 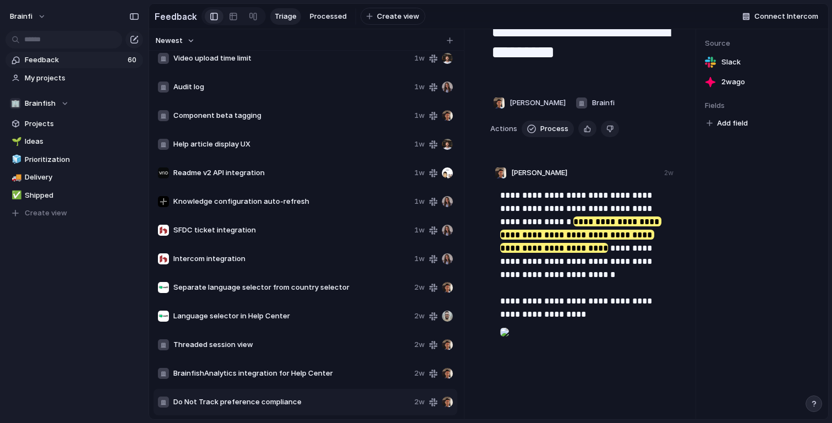 I want to click on a: 🌱Ideas, so click(x=74, y=141).